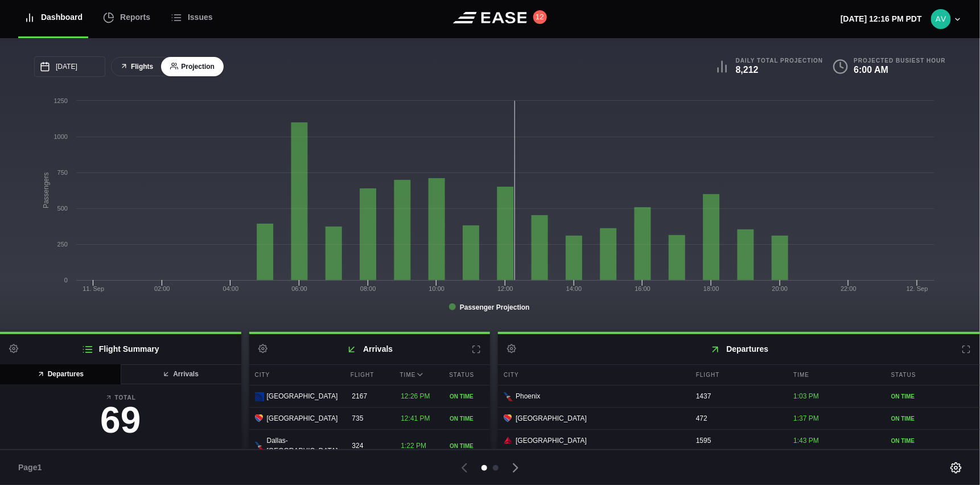 The image size is (980, 485). I want to click on input: mm/dd/yyyy, so click(69, 66).